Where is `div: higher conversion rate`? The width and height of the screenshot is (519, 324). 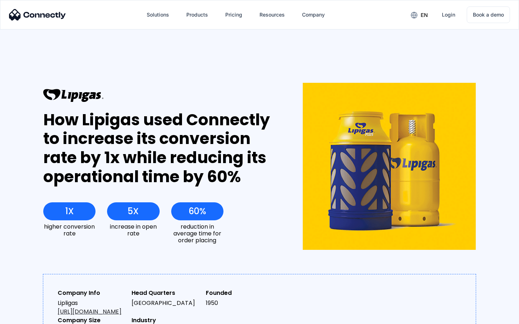
div: higher conversion rate is located at coordinates (69, 230).